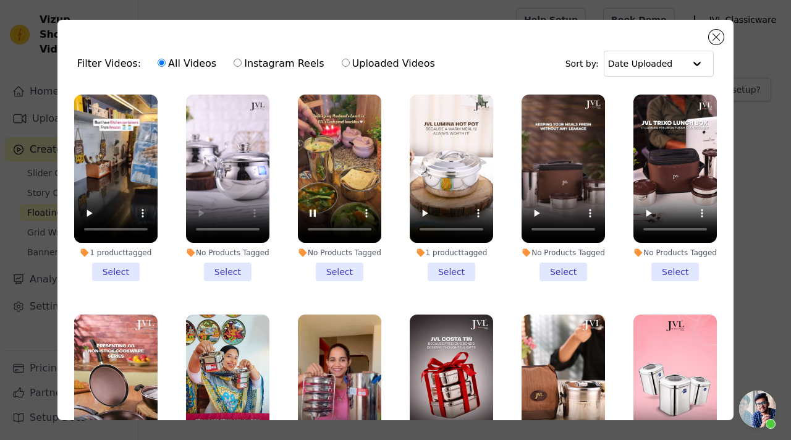  Describe the element at coordinates (640, 64) in the screenshot. I see `div: Sort by:` at that location.